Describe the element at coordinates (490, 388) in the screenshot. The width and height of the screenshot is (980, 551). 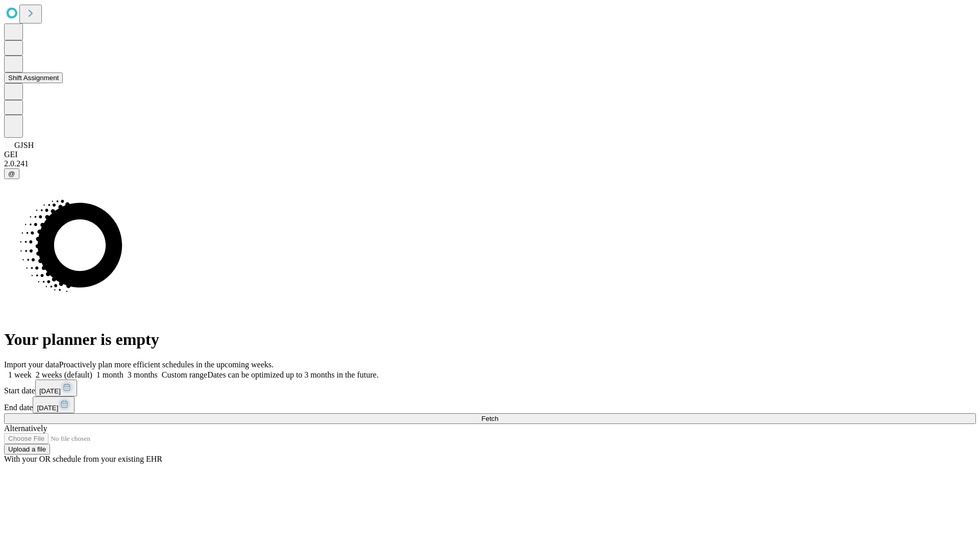
I see `div: Start date` at that location.